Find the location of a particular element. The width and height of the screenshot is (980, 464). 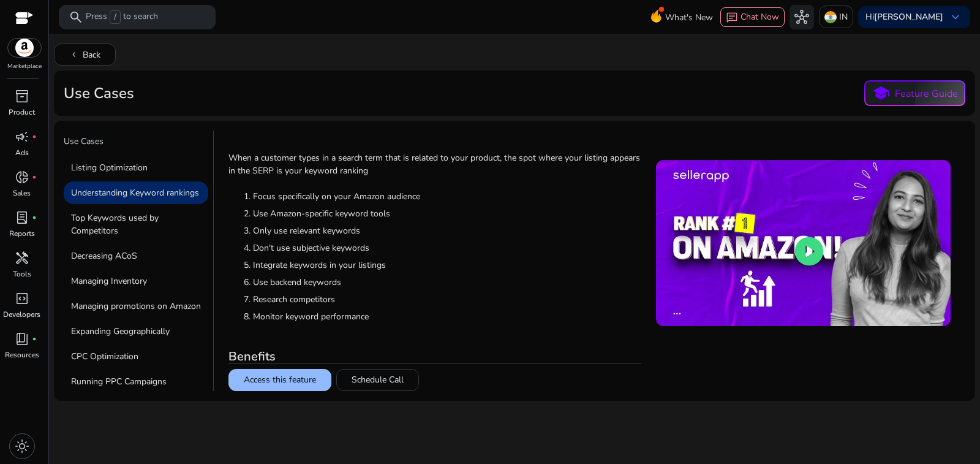

span: hub is located at coordinates (802, 17).